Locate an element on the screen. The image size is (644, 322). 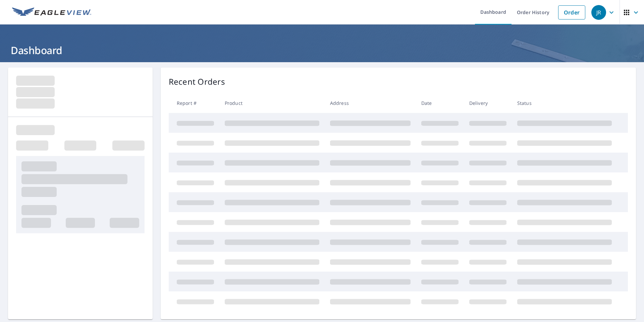
th: Status is located at coordinates (564, 102).